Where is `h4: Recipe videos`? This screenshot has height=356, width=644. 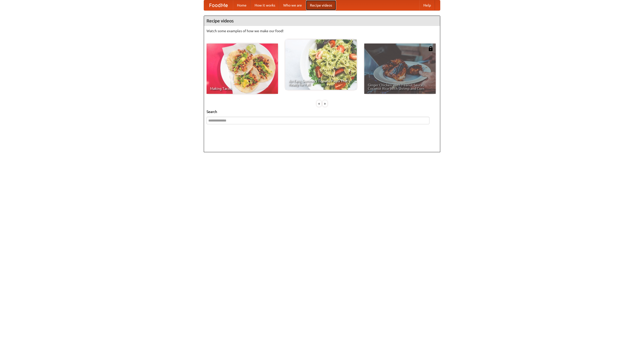
h4: Recipe videos is located at coordinates (322, 21).